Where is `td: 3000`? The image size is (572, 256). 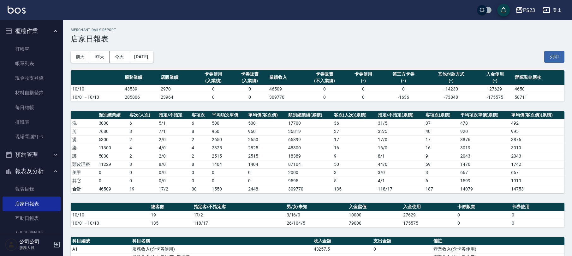
td: 3000 is located at coordinates (113, 123).